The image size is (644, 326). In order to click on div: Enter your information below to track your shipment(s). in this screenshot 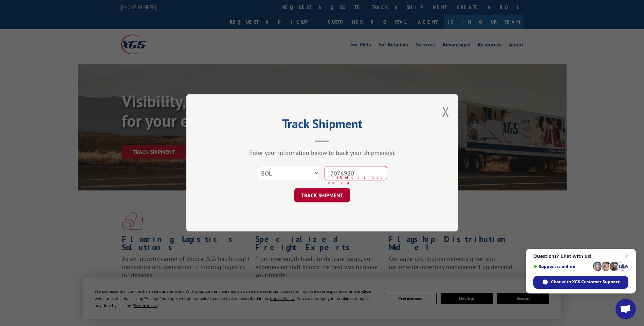, I will do `click(322, 153)`.